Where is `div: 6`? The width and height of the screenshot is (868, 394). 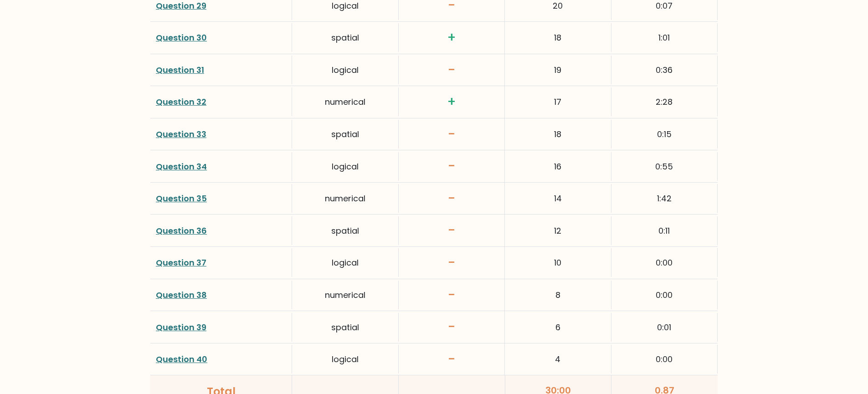 div: 6 is located at coordinates (557, 327).